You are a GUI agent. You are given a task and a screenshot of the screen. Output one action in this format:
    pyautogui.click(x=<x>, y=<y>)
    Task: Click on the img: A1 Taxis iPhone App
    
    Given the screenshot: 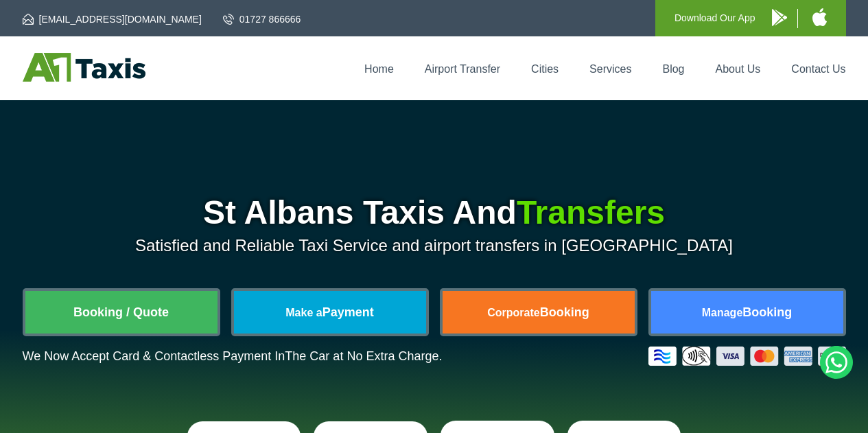 What is the action you would take?
    pyautogui.click(x=819, y=17)
    